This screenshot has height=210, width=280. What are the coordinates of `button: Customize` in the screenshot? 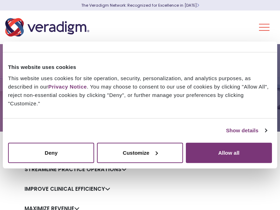 It's located at (140, 153).